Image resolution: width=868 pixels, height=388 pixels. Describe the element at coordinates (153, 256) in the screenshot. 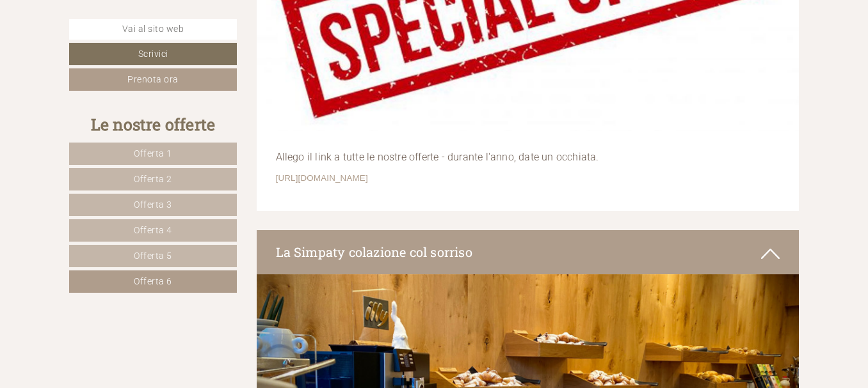

I see `span: Offerta 5` at that location.